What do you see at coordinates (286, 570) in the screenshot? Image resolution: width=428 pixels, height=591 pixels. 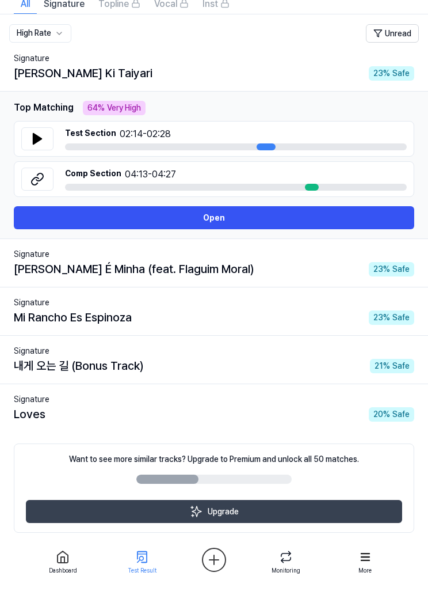 I see `div: Monitoring` at bounding box center [286, 570].